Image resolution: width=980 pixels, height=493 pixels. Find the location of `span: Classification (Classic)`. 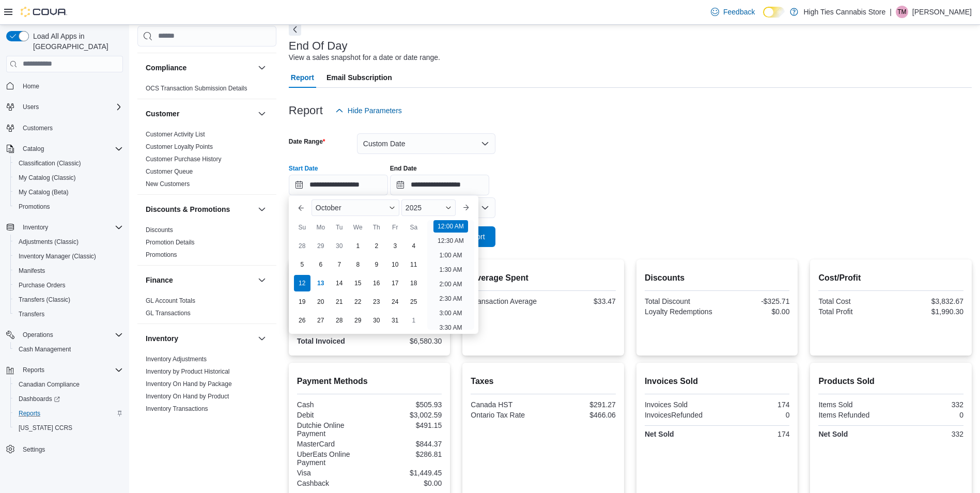

span: Classification (Classic) is located at coordinates (49, 164).